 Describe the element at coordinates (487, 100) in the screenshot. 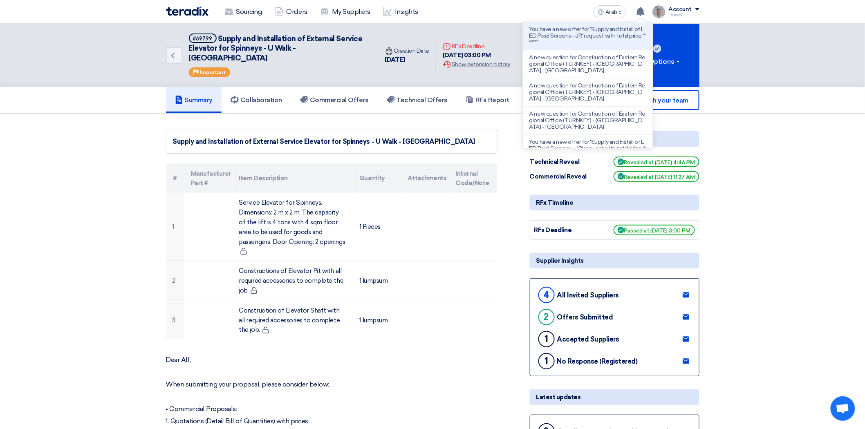

I see `a: RFx Report` at that location.